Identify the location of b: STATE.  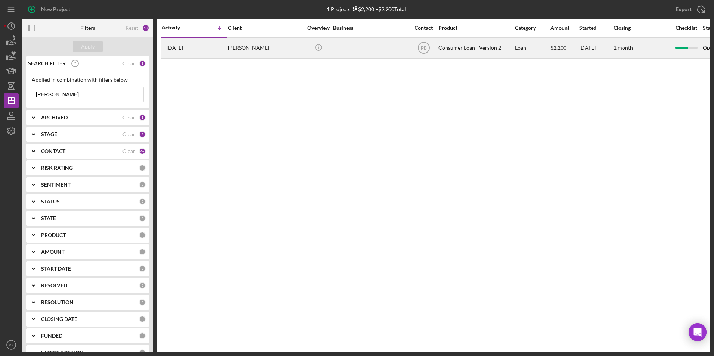
(49, 218).